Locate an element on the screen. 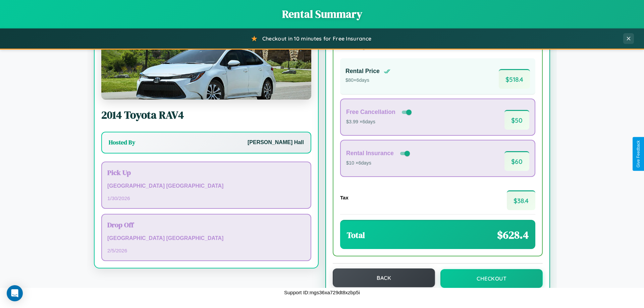 This screenshot has width=644, height=308. h4: Rental Price is located at coordinates (362, 71).